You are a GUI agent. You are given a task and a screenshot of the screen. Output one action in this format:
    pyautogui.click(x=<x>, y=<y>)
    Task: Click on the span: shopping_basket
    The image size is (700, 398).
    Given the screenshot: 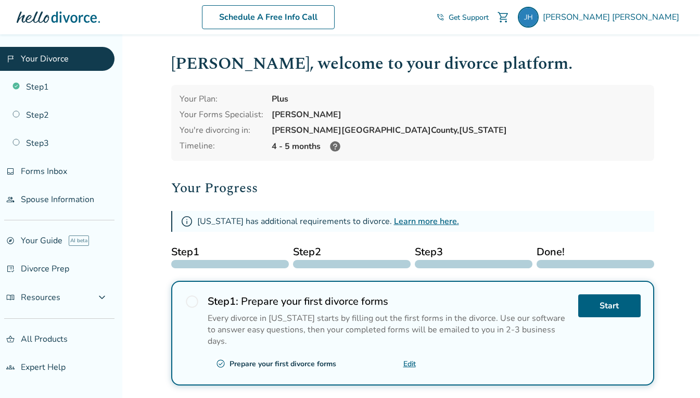 What is the action you would take?
    pyautogui.click(x=10, y=339)
    